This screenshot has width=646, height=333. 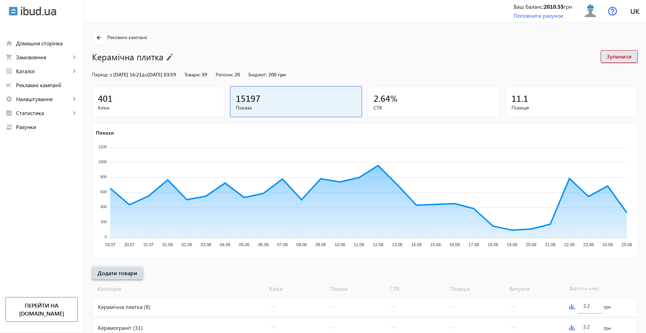 What do you see at coordinates (436, 245) in the screenshot?
I see `tspan: 15.08` at bounding box center [436, 245].